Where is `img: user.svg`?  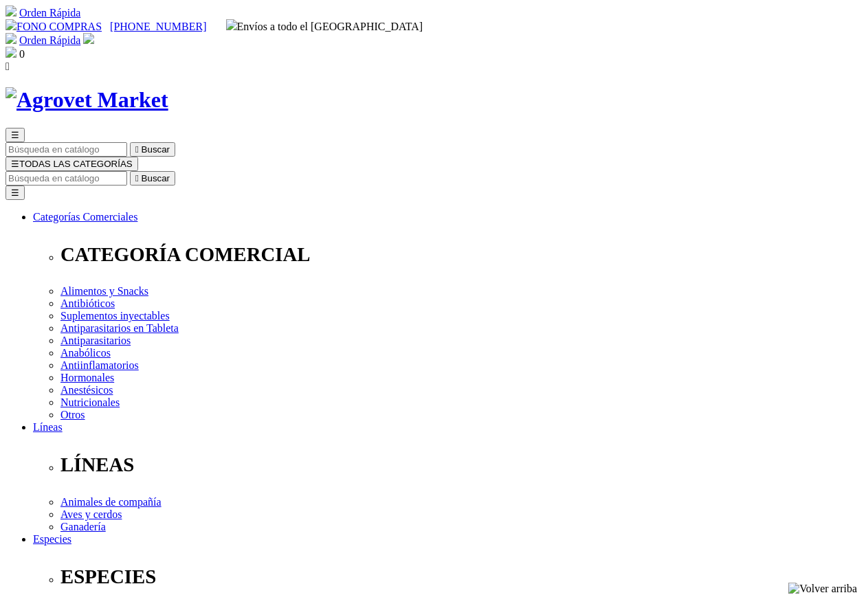
img: user.svg is located at coordinates (88, 39).